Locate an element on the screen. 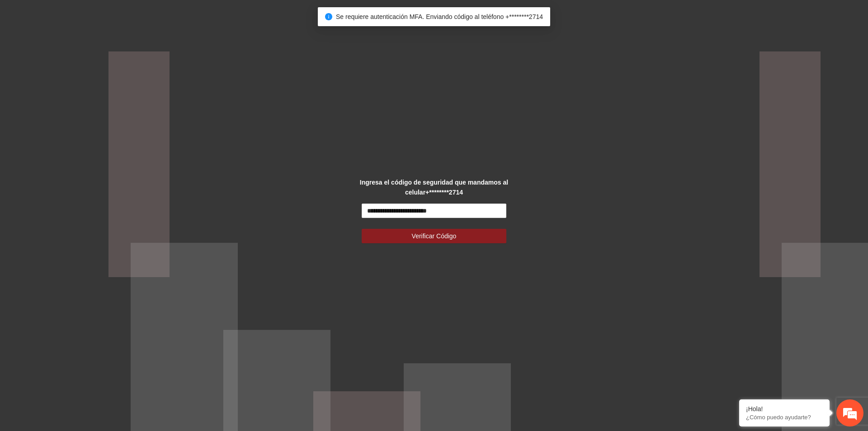 The width and height of the screenshot is (868, 431). div: Chatee con nosotros ahora is located at coordinates (99, 52).